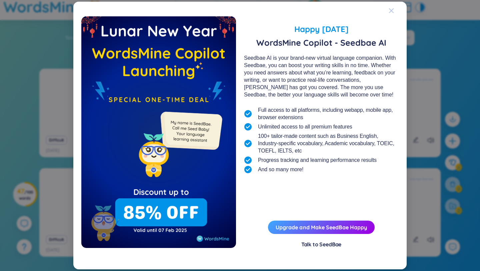 The height and width of the screenshot is (271, 480). What do you see at coordinates (328, 143) in the screenshot?
I see `span: 100+ tailor-made content such as Business English, Industry-specific vocabulary, Academic vocabul...` at bounding box center [328, 143].